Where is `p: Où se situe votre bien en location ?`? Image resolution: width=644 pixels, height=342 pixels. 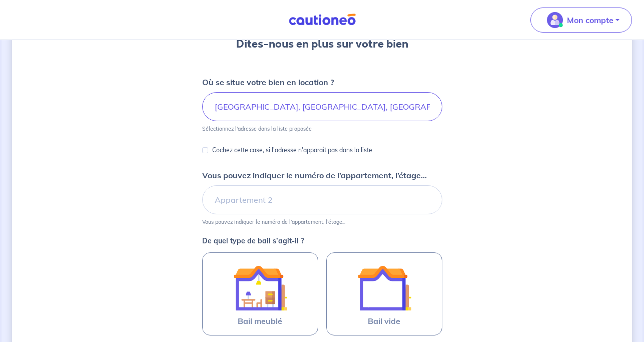 p: Où se situe votre bien en location ? is located at coordinates (268, 82).